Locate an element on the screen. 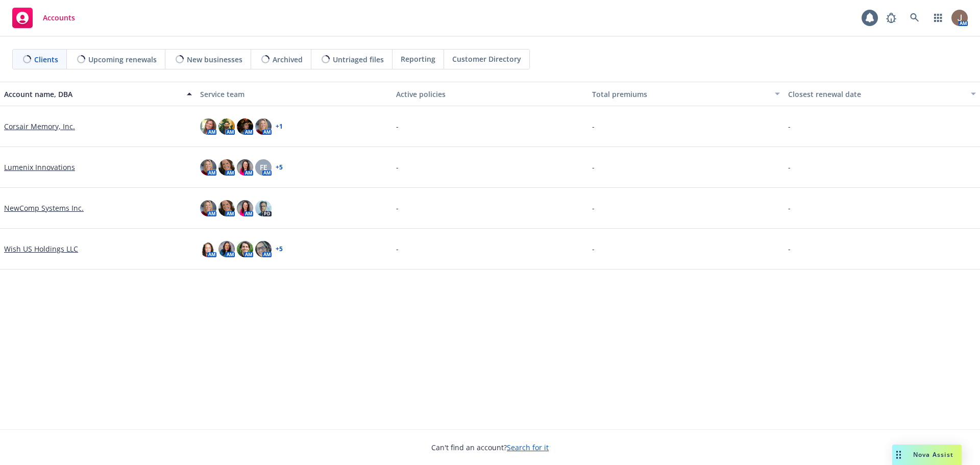 This screenshot has width=980, height=465. div: Account name, DBA is located at coordinates (92, 94).